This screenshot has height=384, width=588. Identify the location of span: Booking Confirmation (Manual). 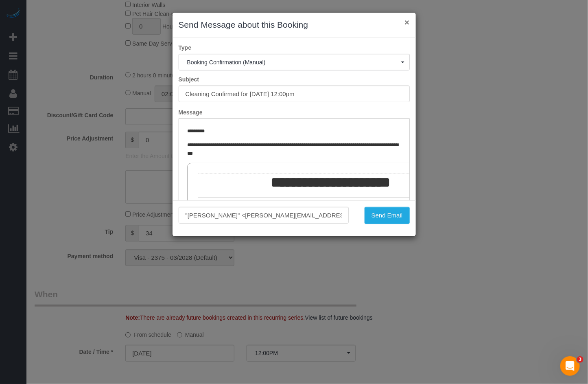
(294, 62).